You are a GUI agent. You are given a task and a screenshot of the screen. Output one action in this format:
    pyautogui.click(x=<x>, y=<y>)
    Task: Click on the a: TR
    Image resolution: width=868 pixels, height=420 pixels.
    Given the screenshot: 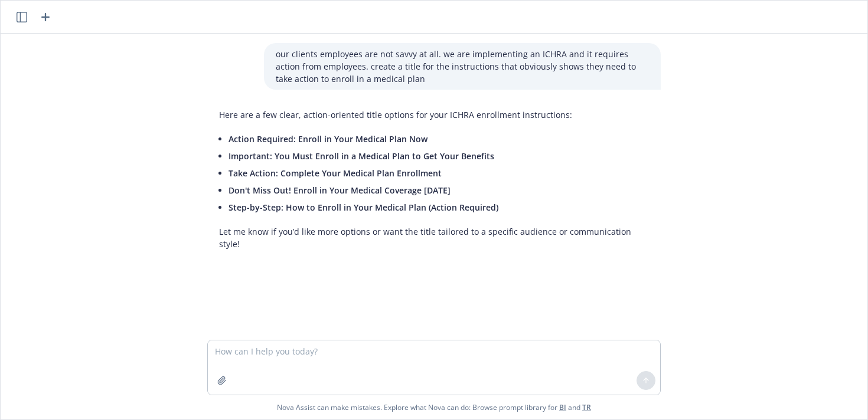 What is the action you would take?
    pyautogui.click(x=586, y=407)
    